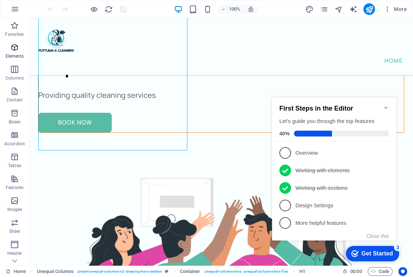 The image size is (413, 277). What do you see at coordinates (65, 99) in the screenshot?
I see `li: Working with sections` at bounding box center [65, 99].